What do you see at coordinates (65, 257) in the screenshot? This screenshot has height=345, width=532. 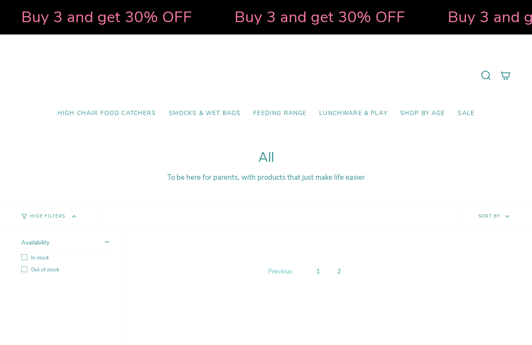 I see `label: In stock` at bounding box center [65, 257].